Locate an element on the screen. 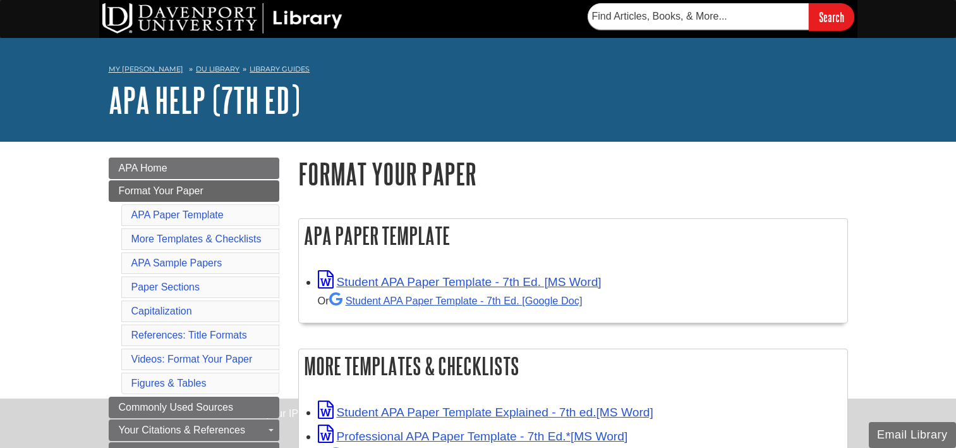  a: APA Home is located at coordinates (194, 168).